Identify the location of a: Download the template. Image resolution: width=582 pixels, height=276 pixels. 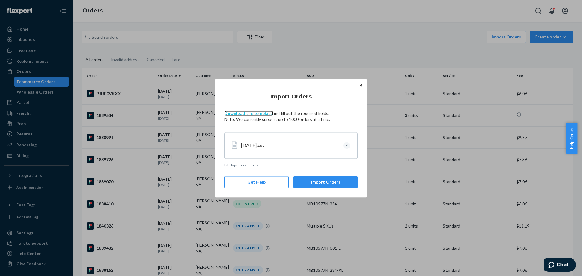
(248, 113).